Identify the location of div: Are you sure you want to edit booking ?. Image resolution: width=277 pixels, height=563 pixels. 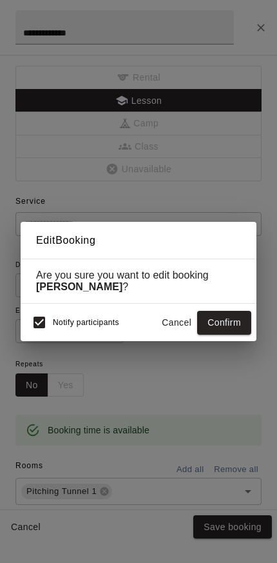
(139, 281).